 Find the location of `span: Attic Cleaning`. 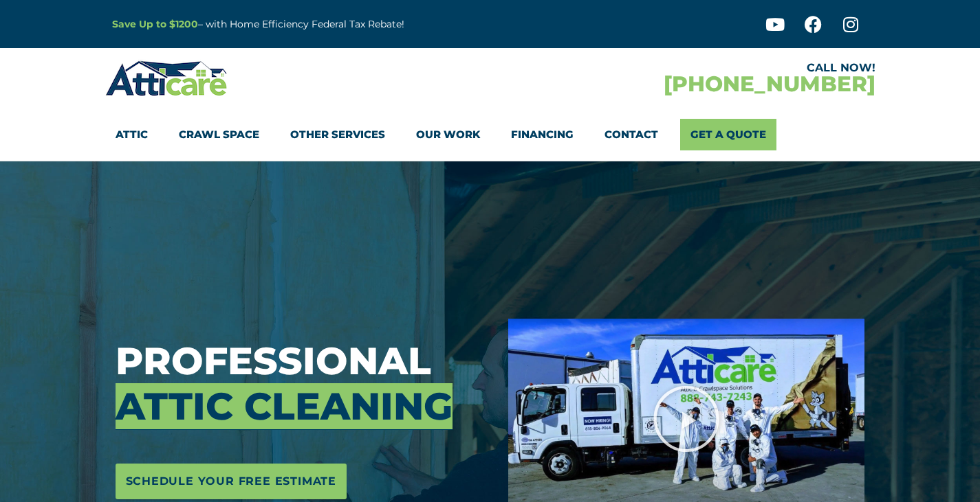

span: Attic Cleaning is located at coordinates (284, 406).